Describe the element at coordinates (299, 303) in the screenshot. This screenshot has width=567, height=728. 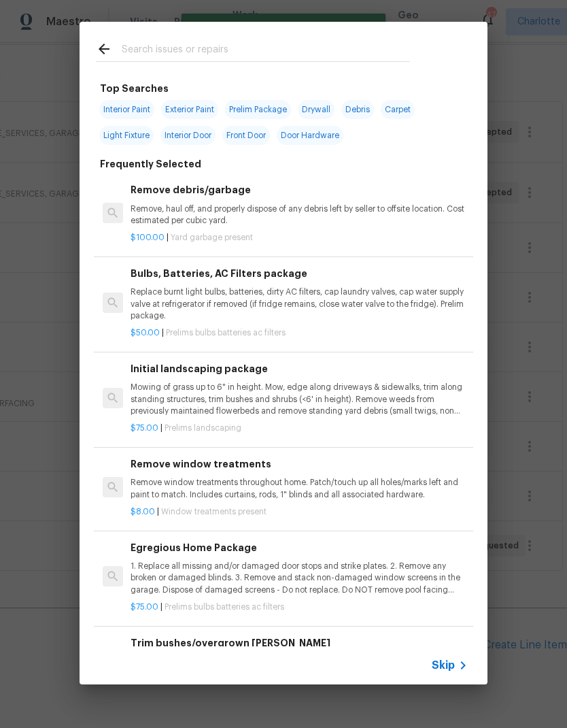
I see `p: Replace burnt light bulbs, batteries, dirty AC filters, cap laundry valves, cap water supply valv...` at that location.